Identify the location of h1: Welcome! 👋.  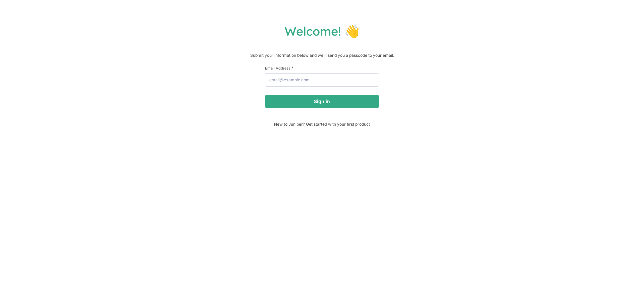
(322, 31).